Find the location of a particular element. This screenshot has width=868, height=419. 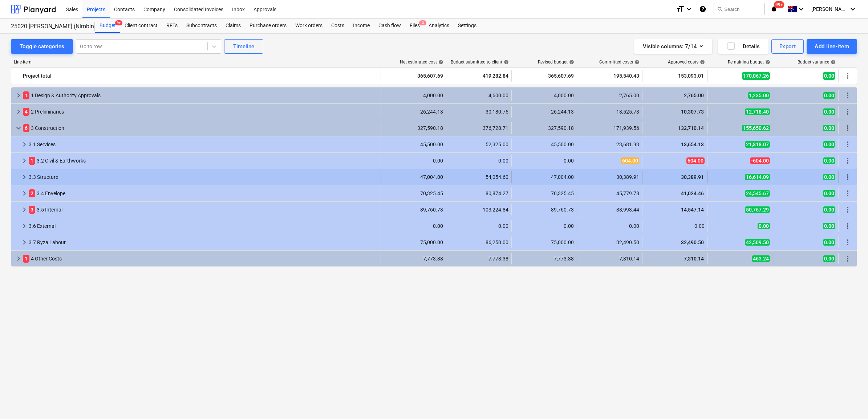

div: 3.2 Civil & Earthworks is located at coordinates (203, 161).